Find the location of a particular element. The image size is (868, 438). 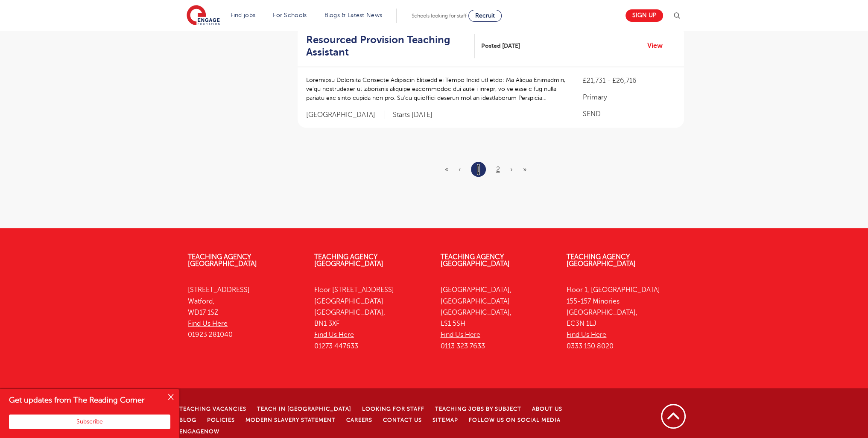

a: Policies is located at coordinates (220, 420).